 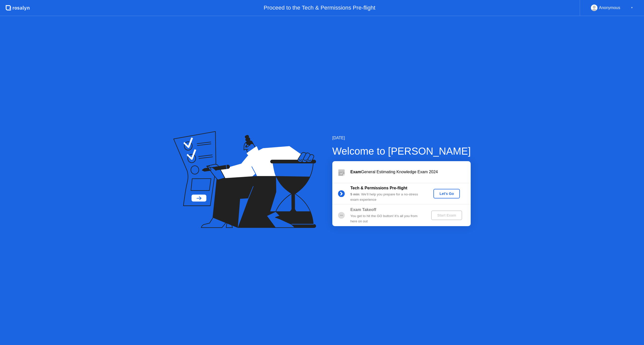 I want to click on div: Let's Go, so click(x=447, y=194).